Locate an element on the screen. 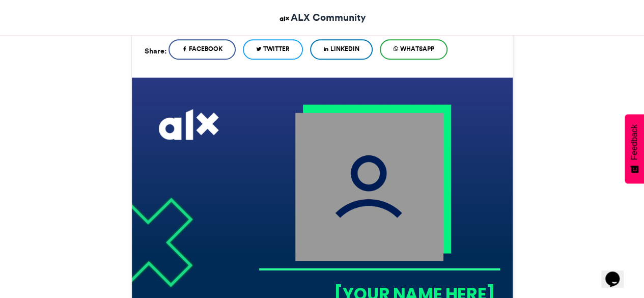  span: WhatsApp is located at coordinates (417, 48).